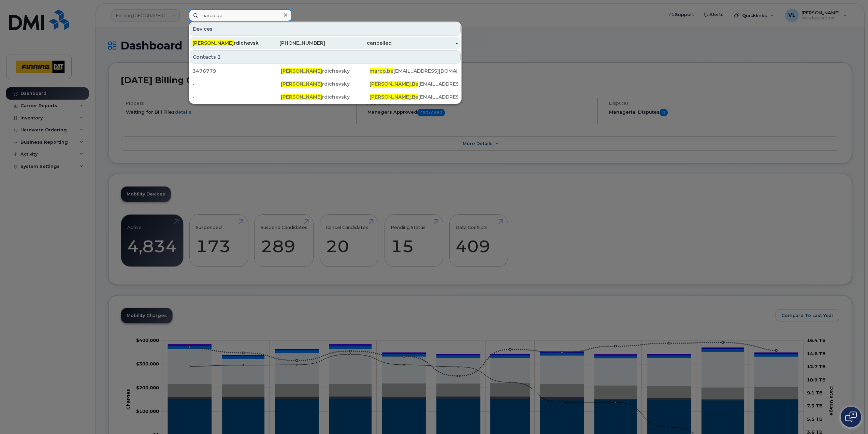  What do you see at coordinates (390, 71) in the screenshot?
I see `span: be` at bounding box center [390, 71].